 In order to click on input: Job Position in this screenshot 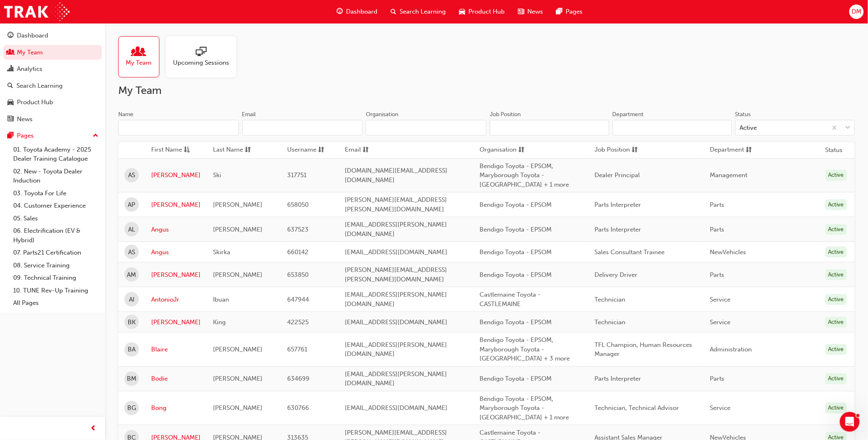, I will do `click(549, 127)`.